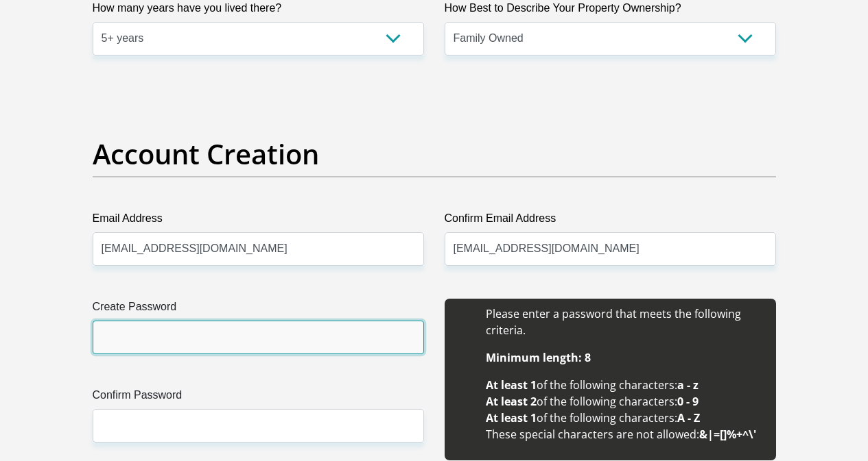 The width and height of the screenshot is (868, 461). What do you see at coordinates (258, 249) in the screenshot?
I see `input: Email Address` at bounding box center [258, 249].